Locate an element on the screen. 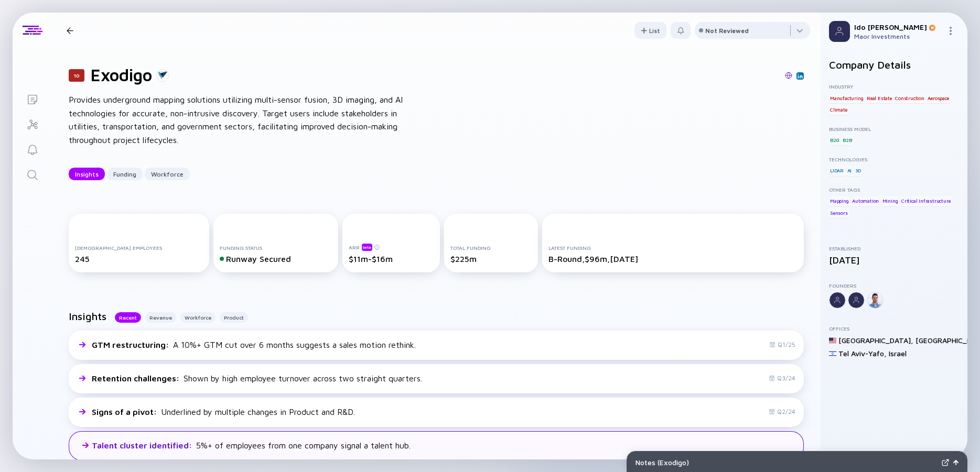 The height and width of the screenshot is (472, 980). div: Latest Funding is located at coordinates (672, 248).